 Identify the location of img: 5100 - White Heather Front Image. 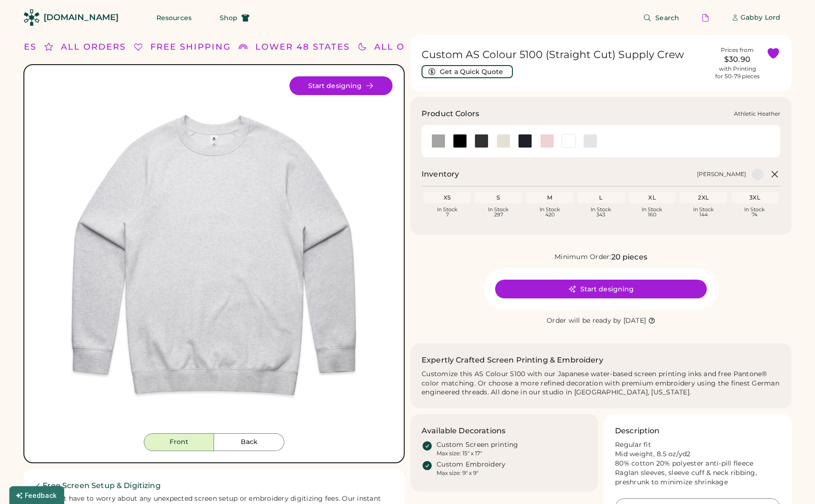
(214, 255).